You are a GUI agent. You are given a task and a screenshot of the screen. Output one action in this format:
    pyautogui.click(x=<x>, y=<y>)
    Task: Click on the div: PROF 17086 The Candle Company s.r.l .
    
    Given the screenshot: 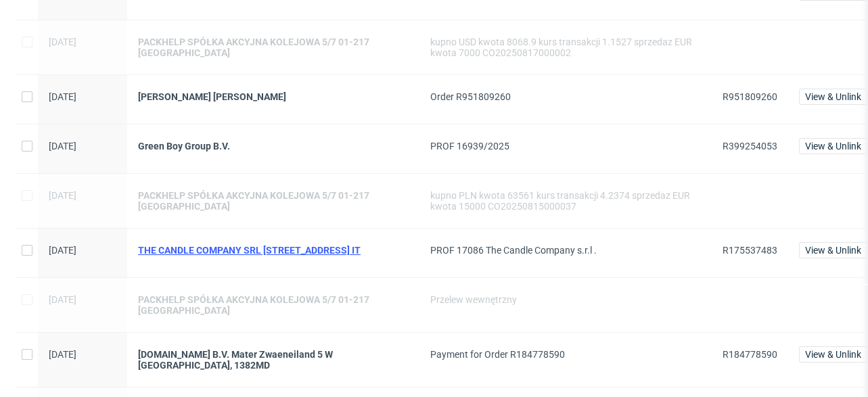 What is the action you would take?
    pyautogui.click(x=566, y=250)
    